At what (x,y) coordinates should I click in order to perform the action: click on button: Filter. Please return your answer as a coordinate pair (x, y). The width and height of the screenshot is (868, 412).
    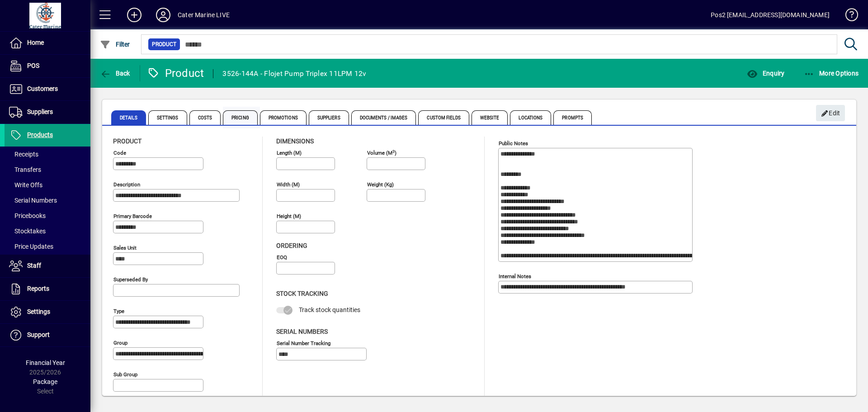
    Looking at the image, I should click on (115, 44).